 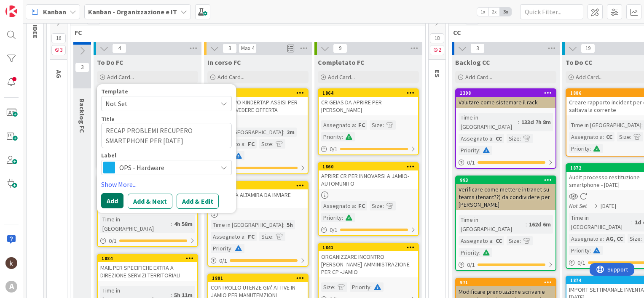 What do you see at coordinates (536, 122) in the screenshot?
I see `div: 133d 7h 8m` at bounding box center [536, 122].